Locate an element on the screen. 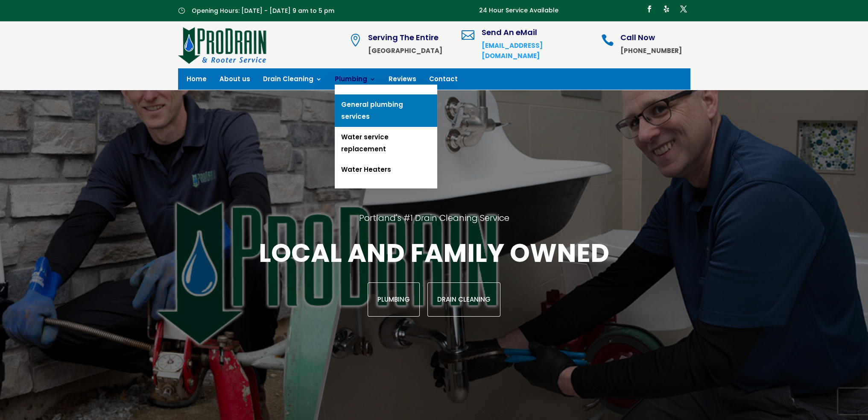 The image size is (868, 420). a: Home is located at coordinates (196, 81).